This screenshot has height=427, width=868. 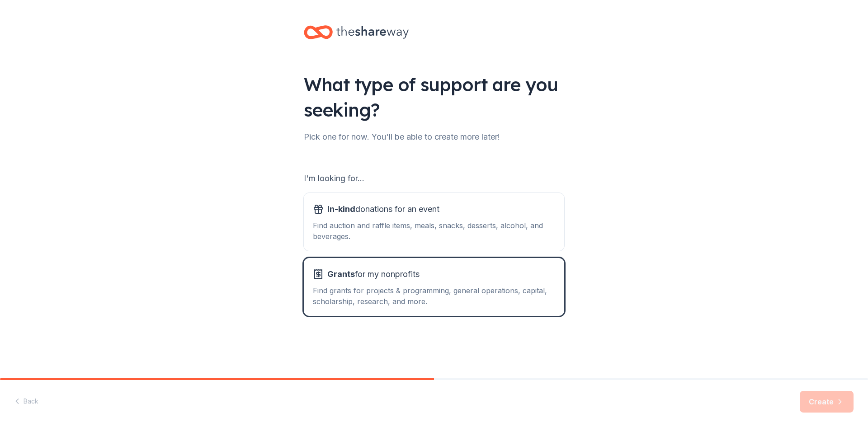 What do you see at coordinates (434, 179) in the screenshot?
I see `div: I'm looking for...` at bounding box center [434, 179].